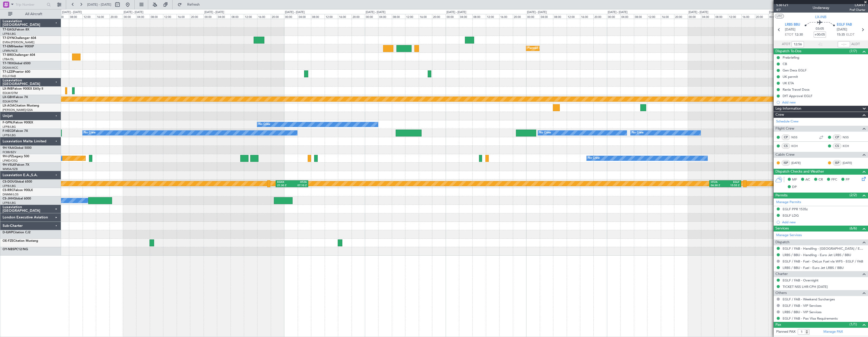 The height and width of the screenshot is (337, 868). What do you see at coordinates (16, 157) in the screenshot?
I see `a: 9H-LPZLegacy 500` at bounding box center [16, 157].